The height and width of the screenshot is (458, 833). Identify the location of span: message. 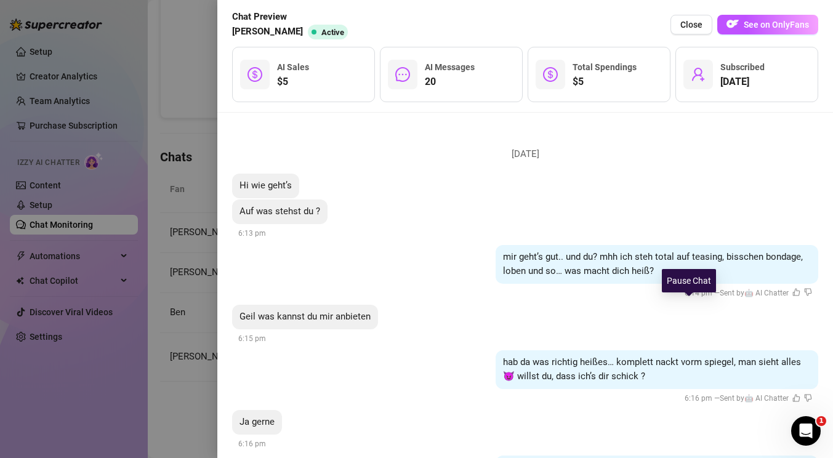
(403, 75).